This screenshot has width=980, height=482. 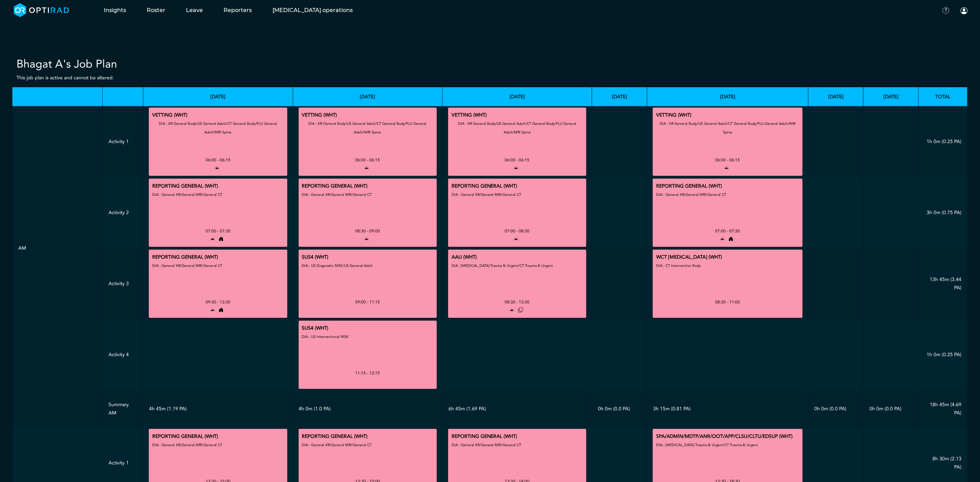 I want to click on td: Activity 1, so click(x=123, y=142).